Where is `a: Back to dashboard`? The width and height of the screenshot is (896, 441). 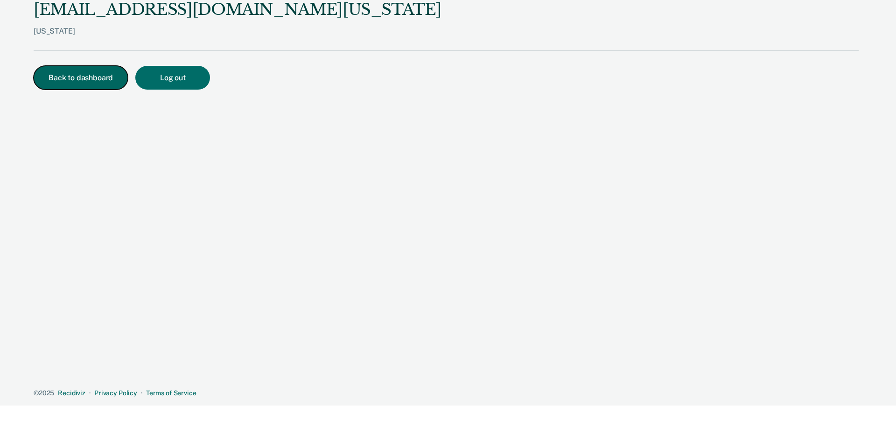 a: Back to dashboard is located at coordinates (85, 78).